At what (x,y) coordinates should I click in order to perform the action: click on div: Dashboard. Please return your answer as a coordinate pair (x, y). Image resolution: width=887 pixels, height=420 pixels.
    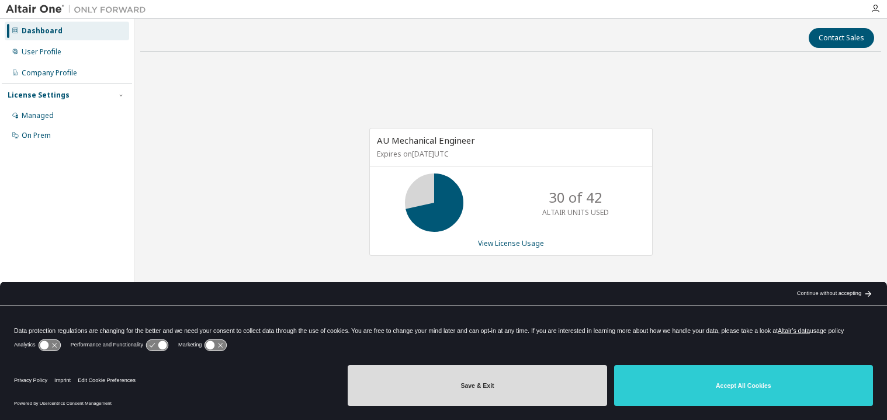
    Looking at the image, I should click on (42, 31).